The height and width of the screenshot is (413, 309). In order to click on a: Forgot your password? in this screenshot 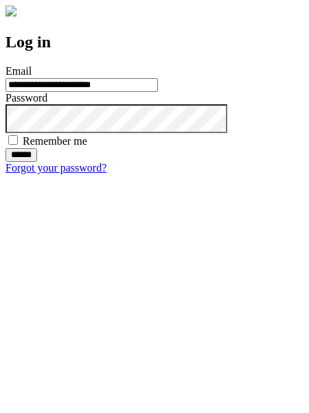, I will do `click(56, 167)`.